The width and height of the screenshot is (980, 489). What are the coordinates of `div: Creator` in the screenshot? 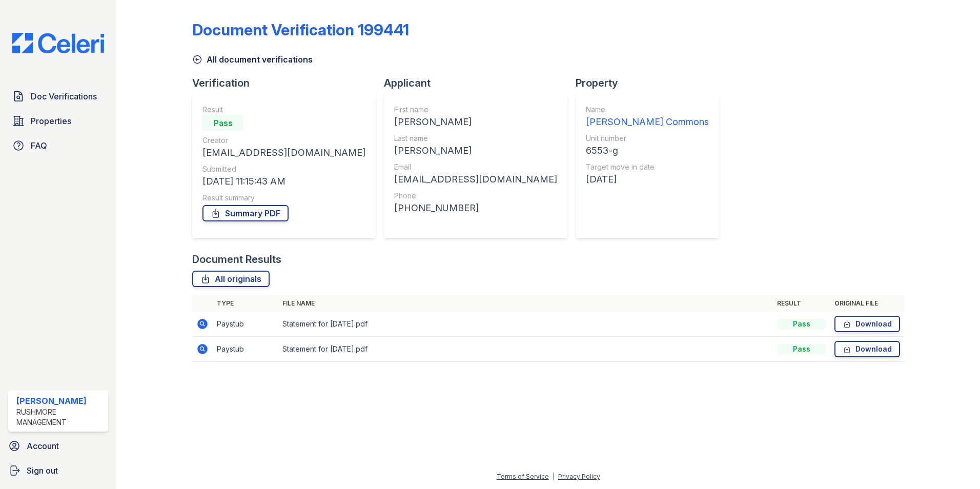 It's located at (284, 141).